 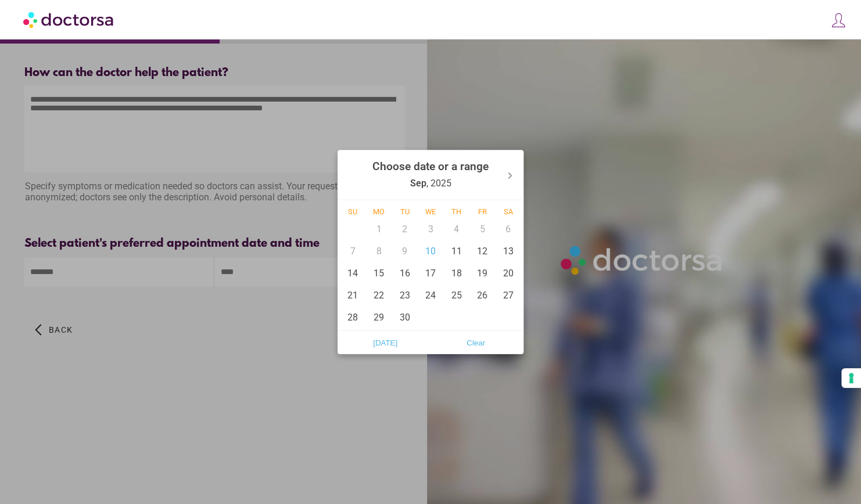 I want to click on div: 9, so click(x=405, y=251).